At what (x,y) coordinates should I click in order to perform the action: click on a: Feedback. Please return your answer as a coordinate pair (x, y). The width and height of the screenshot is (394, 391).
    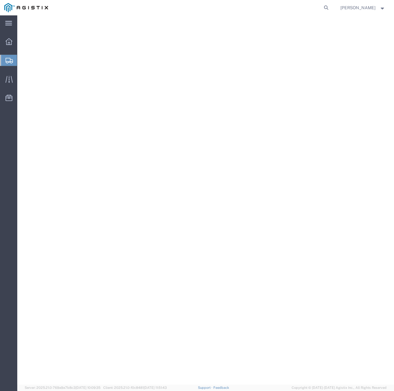
    Looking at the image, I should click on (221, 388).